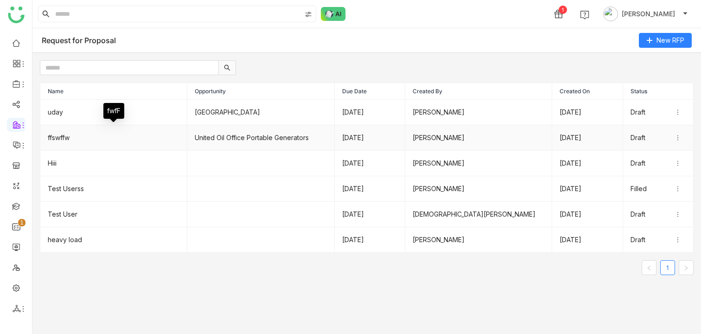 The width and height of the screenshot is (701, 334). Describe the element at coordinates (114, 138) in the screenshot. I see `td: ffswffw` at that location.